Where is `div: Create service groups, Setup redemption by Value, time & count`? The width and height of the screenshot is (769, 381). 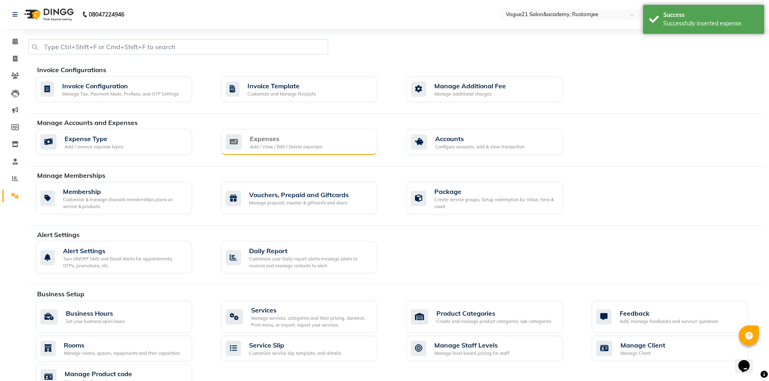 div: Create service groups, Setup redemption by Value, time & count is located at coordinates (495, 203).